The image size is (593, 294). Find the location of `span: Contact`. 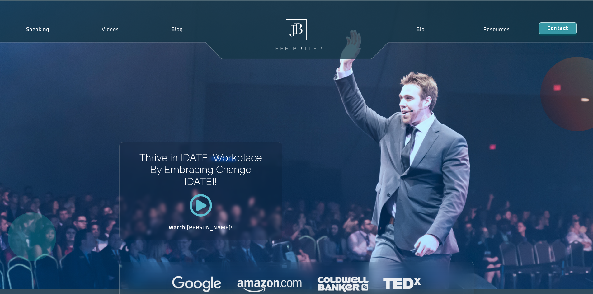

span: Contact is located at coordinates (557, 28).